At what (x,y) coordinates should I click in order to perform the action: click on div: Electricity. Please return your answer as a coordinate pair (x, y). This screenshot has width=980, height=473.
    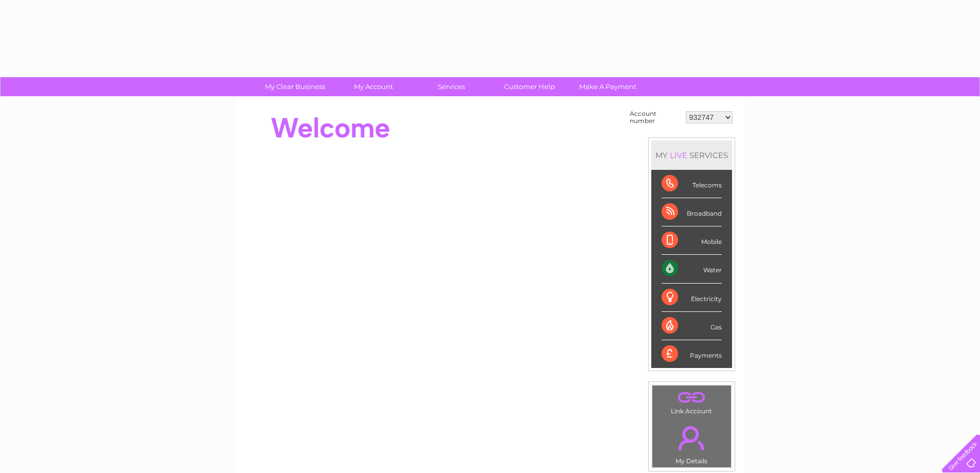
    Looking at the image, I should click on (692, 297).